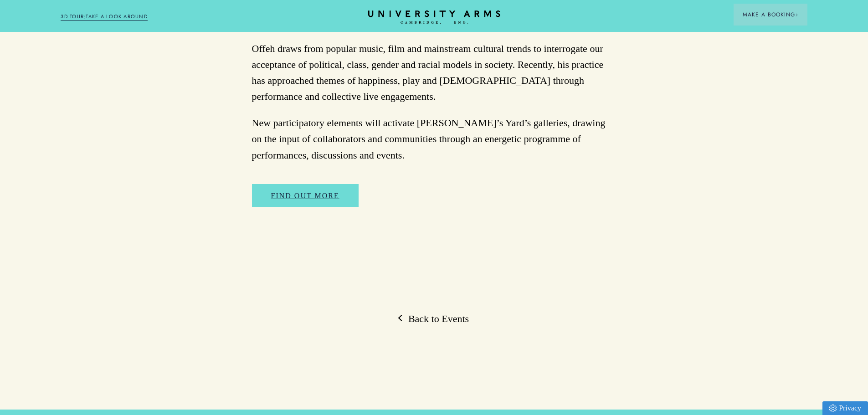 Image resolution: width=868 pixels, height=415 pixels. Describe the element at coordinates (770, 14) in the screenshot. I see `button: Make a BookingArrow icon` at that location.